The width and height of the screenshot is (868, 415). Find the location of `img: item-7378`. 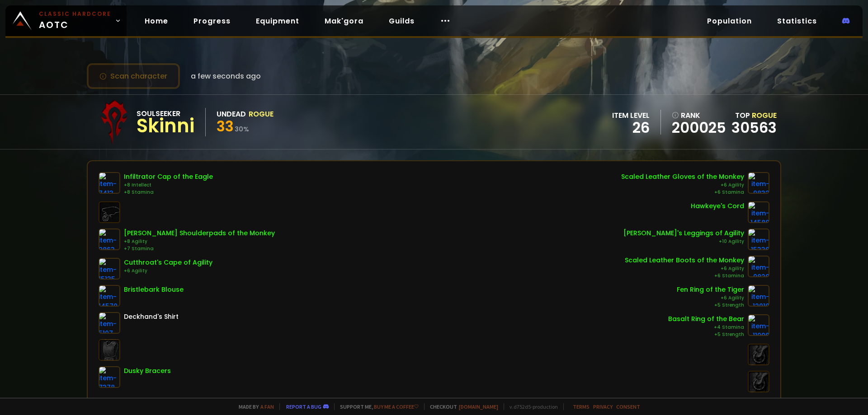

img: item-7378 is located at coordinates (110, 377).